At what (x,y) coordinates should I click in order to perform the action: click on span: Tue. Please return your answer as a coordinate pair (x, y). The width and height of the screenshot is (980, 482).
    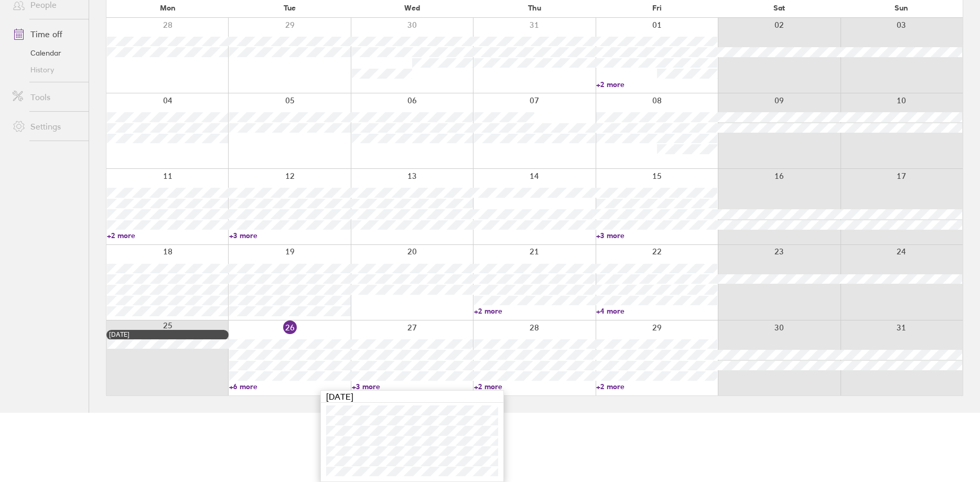
    Looking at the image, I should click on (289, 8).